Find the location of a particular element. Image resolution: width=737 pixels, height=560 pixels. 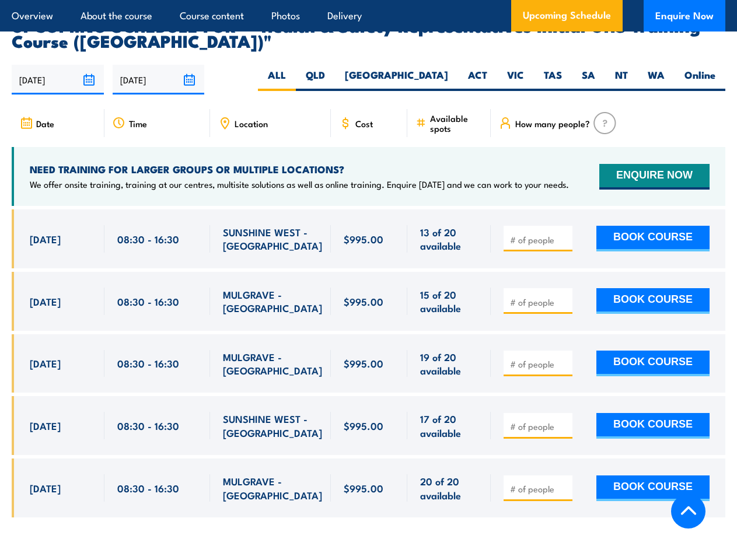

label: SA is located at coordinates (588, 80).